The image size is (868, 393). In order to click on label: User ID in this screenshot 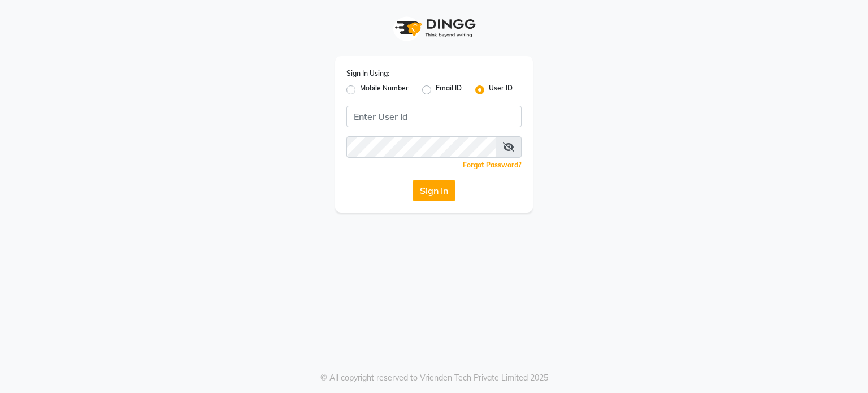, I will do `click(501, 90)`.